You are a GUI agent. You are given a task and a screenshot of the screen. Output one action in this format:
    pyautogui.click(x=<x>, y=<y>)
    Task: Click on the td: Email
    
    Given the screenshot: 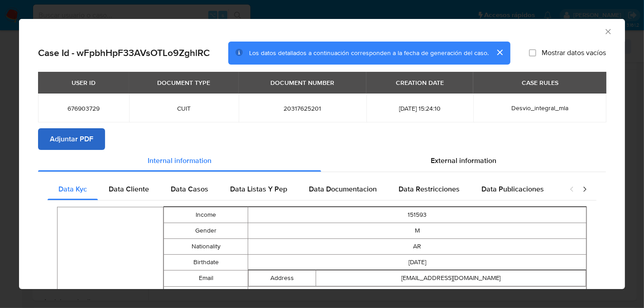 What is the action you would take?
    pyautogui.click(x=205, y=278)
    